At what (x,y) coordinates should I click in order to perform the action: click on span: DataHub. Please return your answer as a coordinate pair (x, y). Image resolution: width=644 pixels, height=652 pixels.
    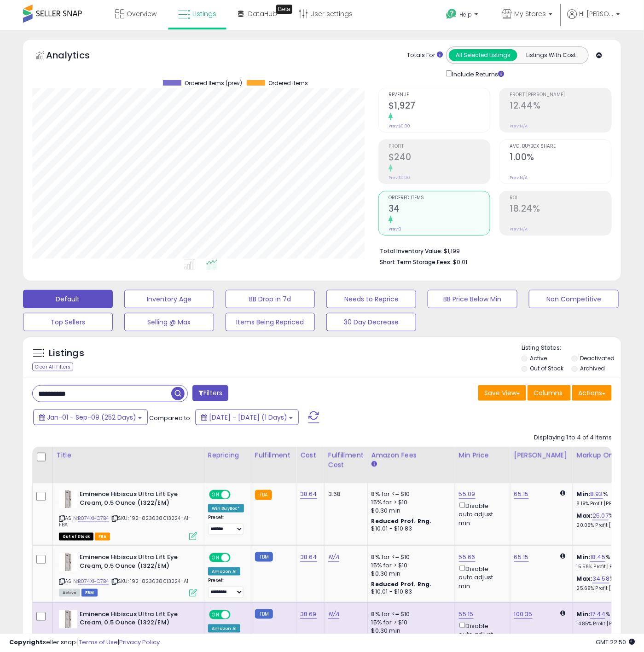
    Looking at the image, I should click on (263, 14).